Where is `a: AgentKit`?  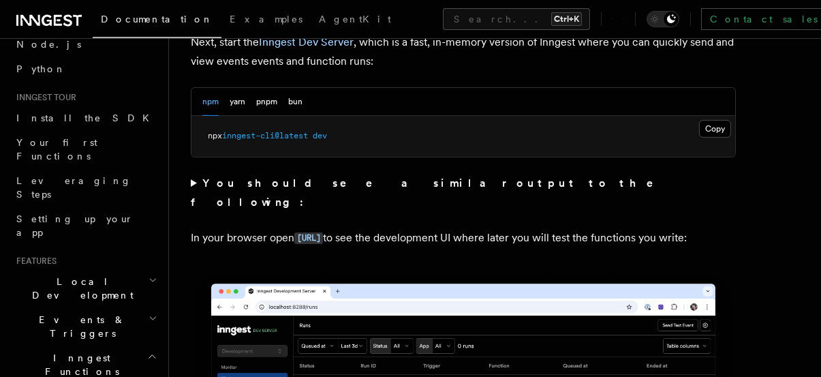 a: AgentKit is located at coordinates (355, 20).